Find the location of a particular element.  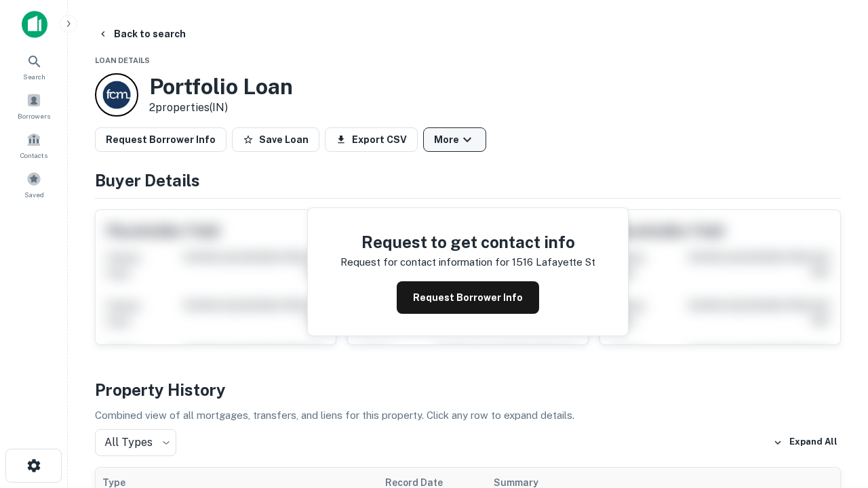

div: Saved is located at coordinates (34, 184).